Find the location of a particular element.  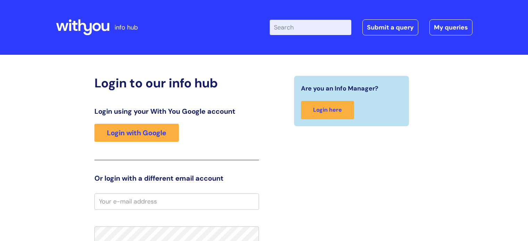

a: My queries is located at coordinates (451, 27).